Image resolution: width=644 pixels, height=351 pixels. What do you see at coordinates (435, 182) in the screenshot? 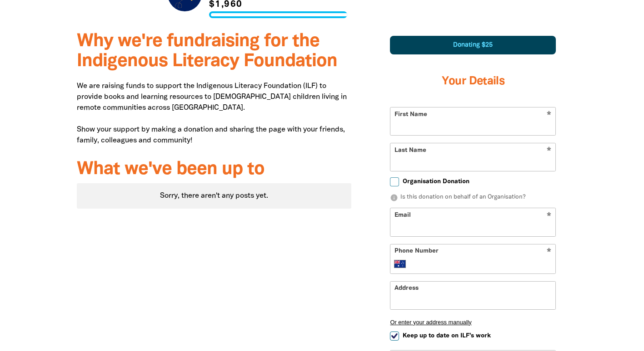
I see `span: Organisation Donation` at bounding box center [435, 182].